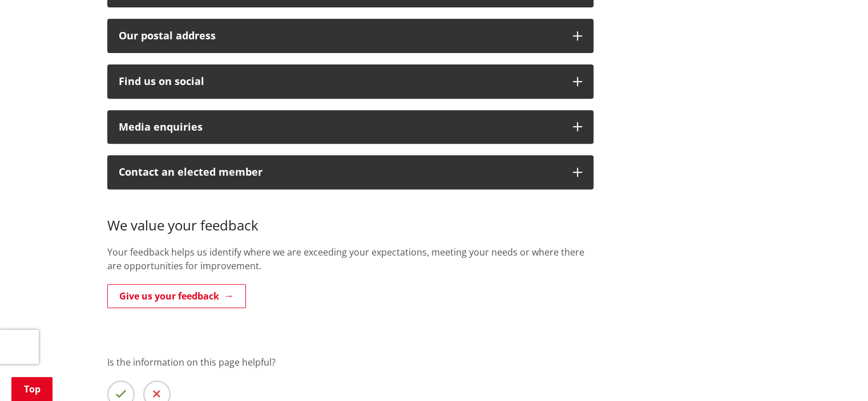  What do you see at coordinates (32, 389) in the screenshot?
I see `a: Top` at bounding box center [32, 389].